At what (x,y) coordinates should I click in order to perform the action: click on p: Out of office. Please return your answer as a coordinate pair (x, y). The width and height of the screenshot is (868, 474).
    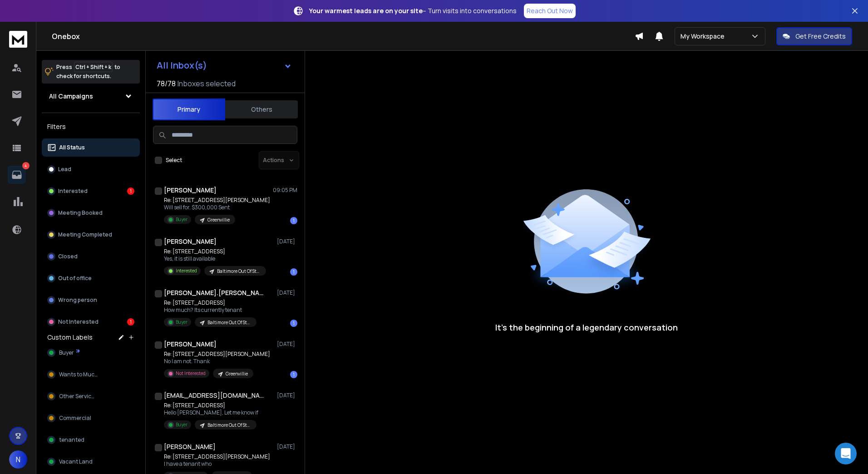
    Looking at the image, I should click on (75, 278).